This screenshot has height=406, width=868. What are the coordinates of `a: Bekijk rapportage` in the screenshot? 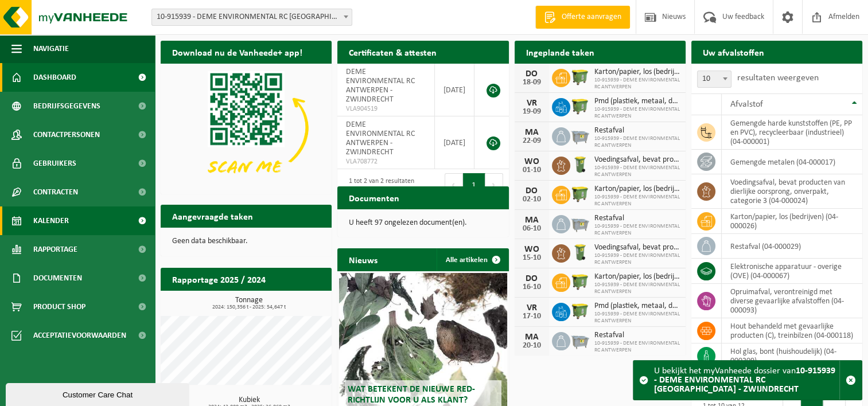 It's located at (288, 302).